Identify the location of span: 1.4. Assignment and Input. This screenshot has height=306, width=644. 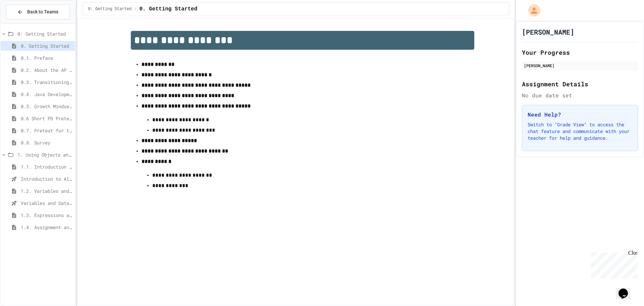
(47, 227).